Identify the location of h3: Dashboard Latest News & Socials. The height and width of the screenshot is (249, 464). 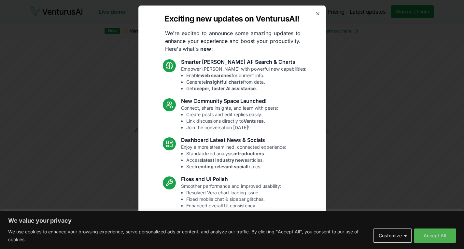
(233, 140).